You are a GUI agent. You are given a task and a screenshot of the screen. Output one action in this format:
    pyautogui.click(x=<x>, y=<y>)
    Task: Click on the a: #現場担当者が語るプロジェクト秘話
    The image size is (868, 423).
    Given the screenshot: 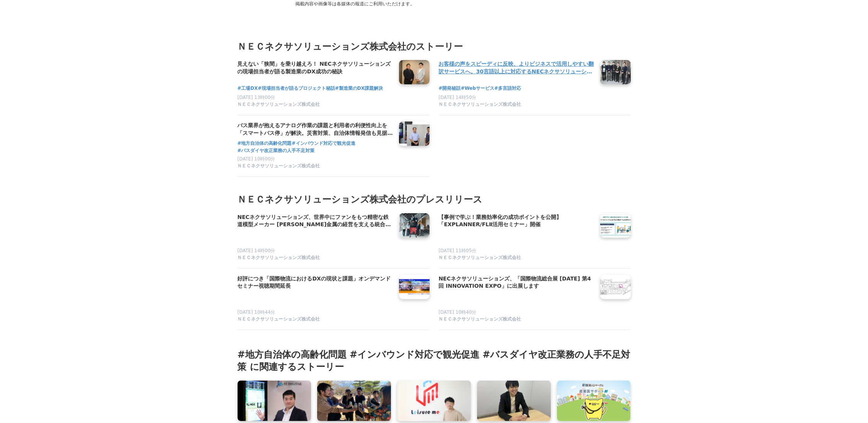 What is the action you would take?
    pyautogui.click(x=296, y=88)
    